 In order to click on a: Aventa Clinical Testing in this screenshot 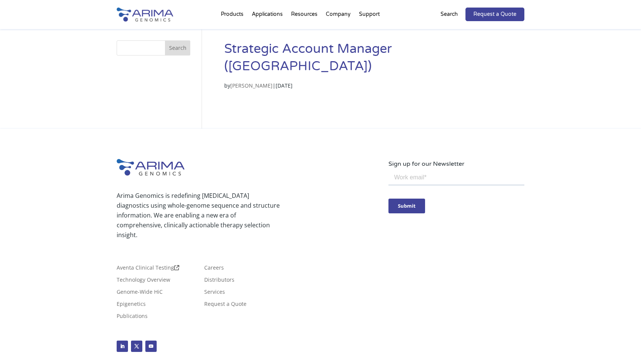, I will do `click(148, 269)`.